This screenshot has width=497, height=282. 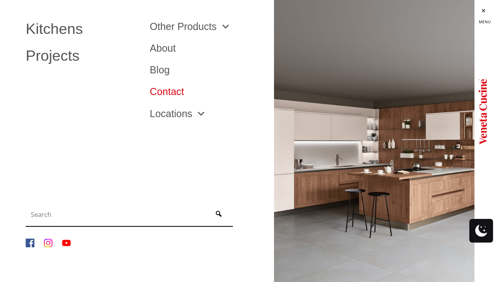 What do you see at coordinates (178, 114) in the screenshot?
I see `a: Locations` at bounding box center [178, 114].